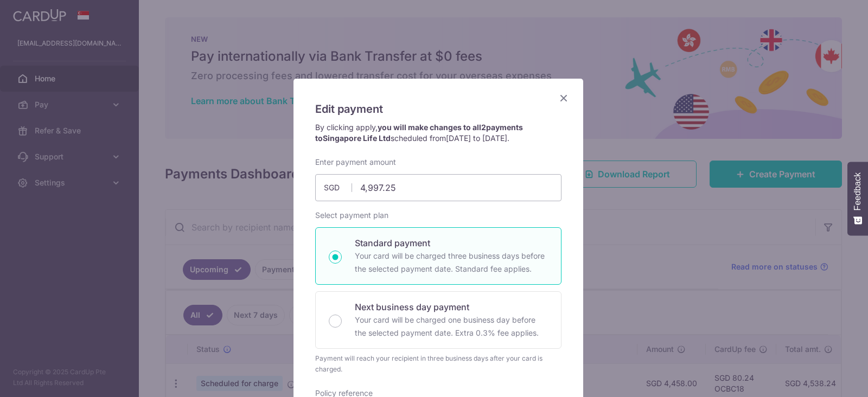 The width and height of the screenshot is (868, 397). Describe the element at coordinates (857, 198) in the screenshot. I see `button: Feedback - Show survey` at that location.